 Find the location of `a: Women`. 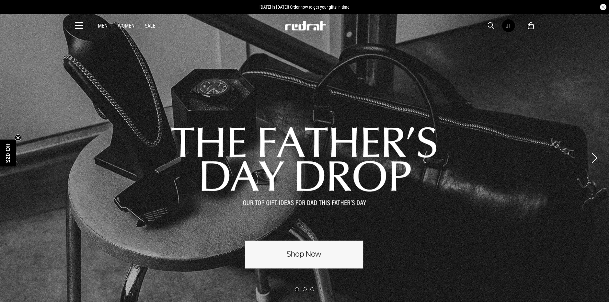

a: Women is located at coordinates (126, 26).